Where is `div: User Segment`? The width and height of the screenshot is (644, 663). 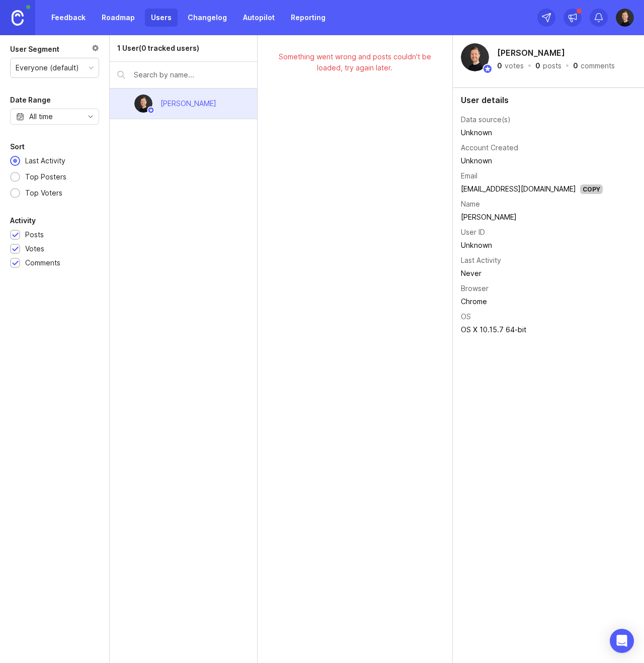 div: User Segment is located at coordinates (35, 50).